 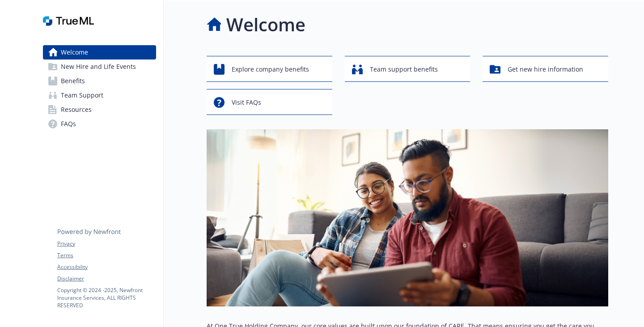 I want to click on span: Resources, so click(x=76, y=109).